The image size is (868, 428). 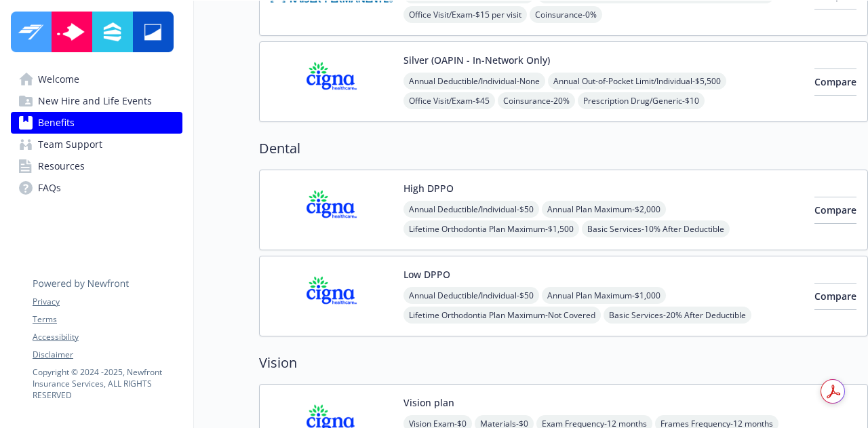 What do you see at coordinates (491, 229) in the screenshot?
I see `span: Lifetime Orthodontia Plan Maximum - $1,500` at bounding box center [491, 229].